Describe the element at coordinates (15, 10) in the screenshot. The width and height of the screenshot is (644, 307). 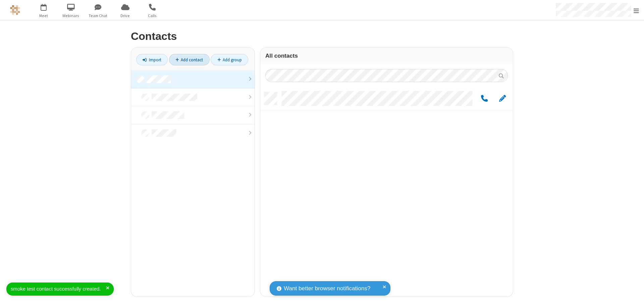
I see `img: QA Selenium DO NOT DELETE OR CHANGE` at that location.